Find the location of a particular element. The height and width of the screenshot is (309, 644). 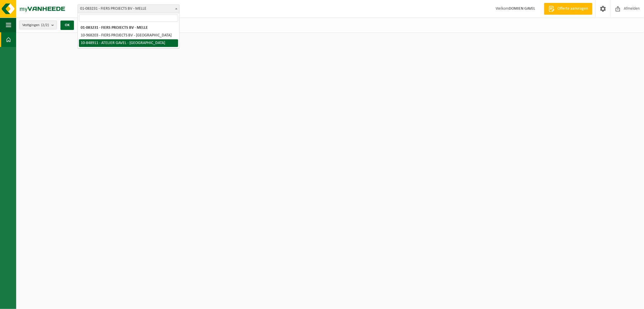

li: 01-083231 - FIERS PROJECTS BV - MELLE is located at coordinates (128, 28).